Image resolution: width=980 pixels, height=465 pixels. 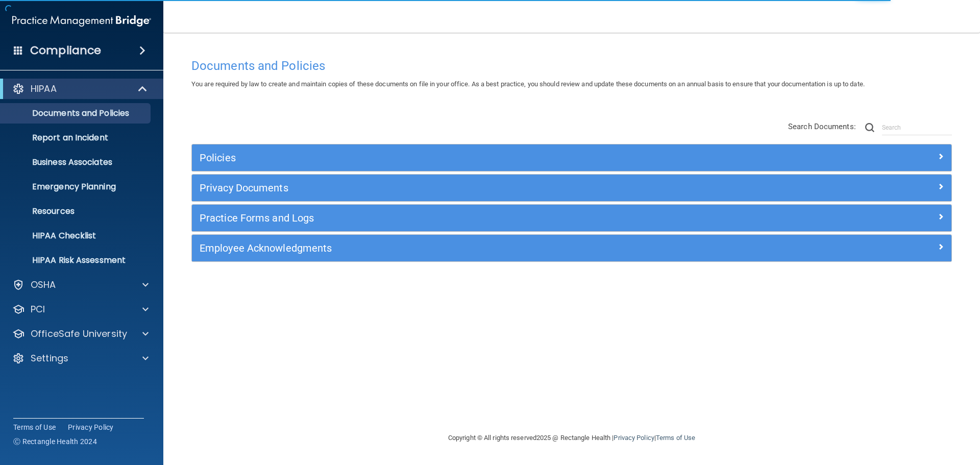 I want to click on h5: Practice Forms and Logs, so click(x=477, y=218).